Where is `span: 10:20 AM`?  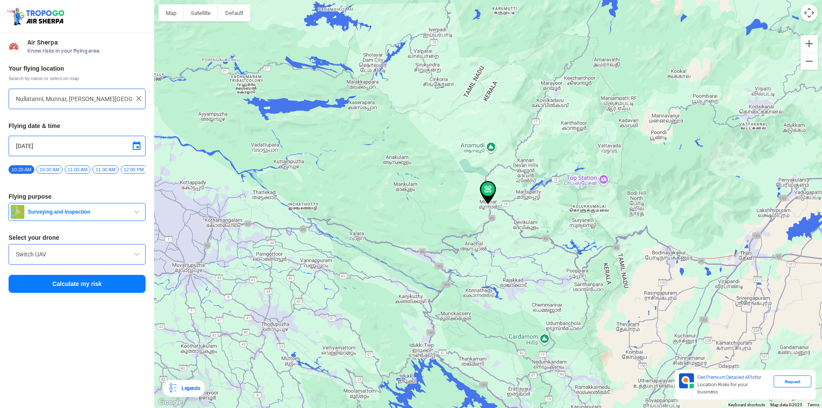 span: 10:20 AM is located at coordinates (21, 169).